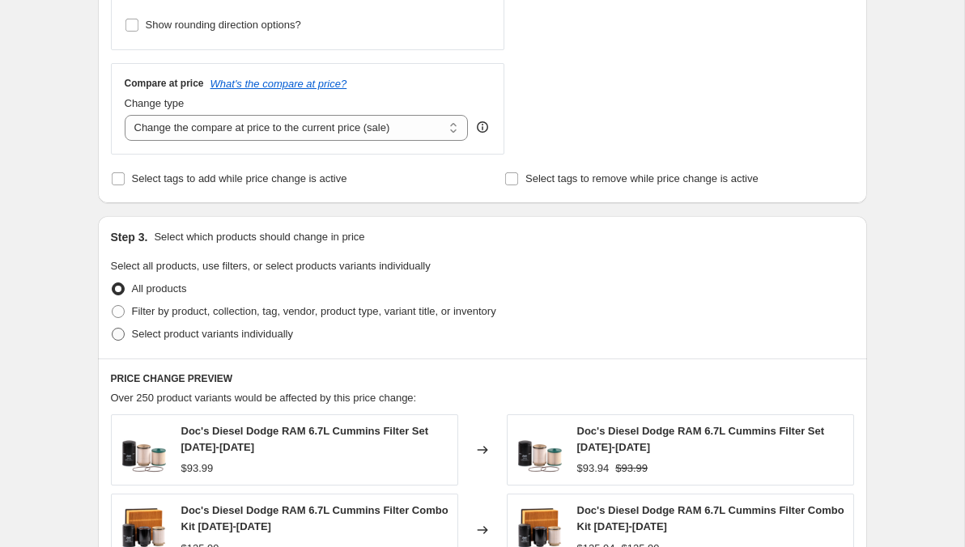  What do you see at coordinates (270, 266) in the screenshot?
I see `span: Select all products, use filters, or select products variants individually` at bounding box center [270, 266].